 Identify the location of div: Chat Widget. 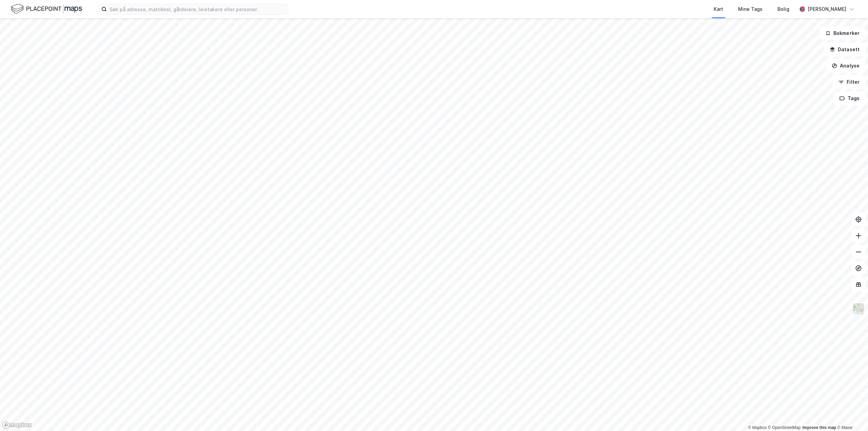
(851, 415).